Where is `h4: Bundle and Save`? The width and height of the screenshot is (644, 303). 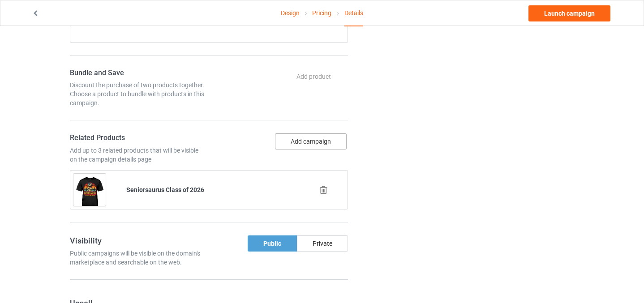 h4: Bundle and Save is located at coordinates (138, 73).